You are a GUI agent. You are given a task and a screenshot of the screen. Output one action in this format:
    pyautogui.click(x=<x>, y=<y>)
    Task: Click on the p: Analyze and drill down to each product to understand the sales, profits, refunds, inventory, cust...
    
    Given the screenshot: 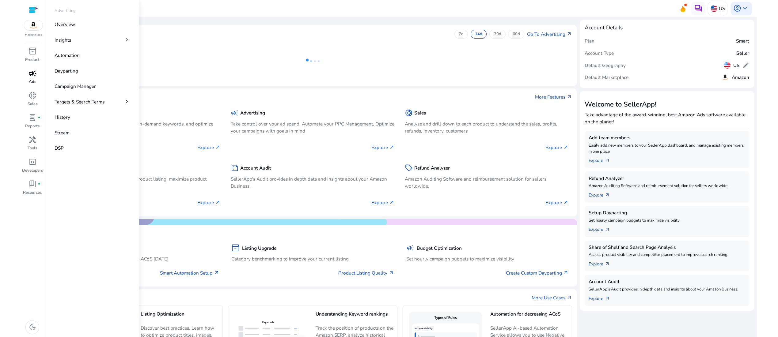 What is the action you would take?
    pyautogui.click(x=487, y=128)
    